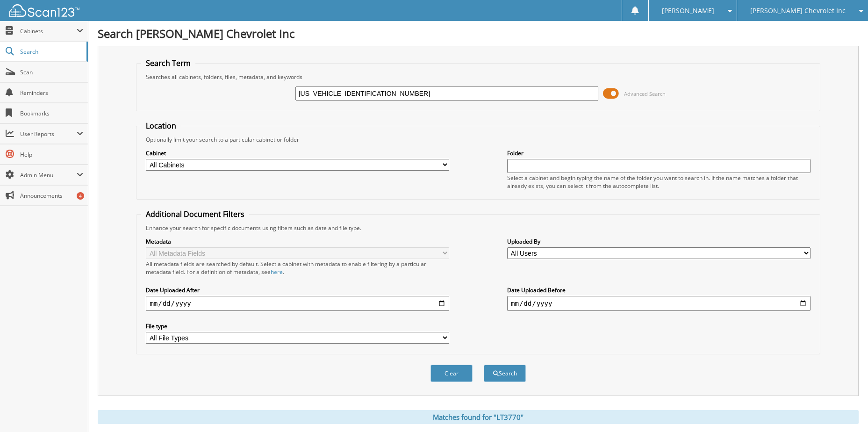 The width and height of the screenshot is (868, 432). What do you see at coordinates (658, 153) in the screenshot?
I see `label: Folder` at bounding box center [658, 153].